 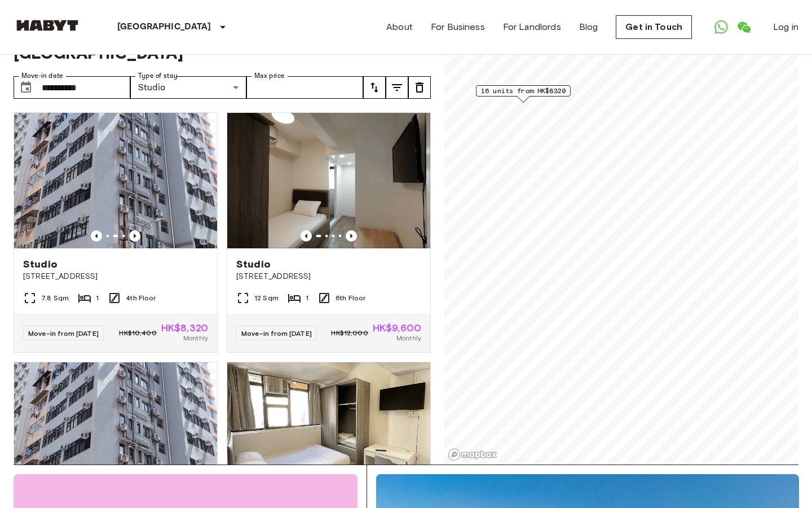 I want to click on a: Open WeChat, so click(x=744, y=27).